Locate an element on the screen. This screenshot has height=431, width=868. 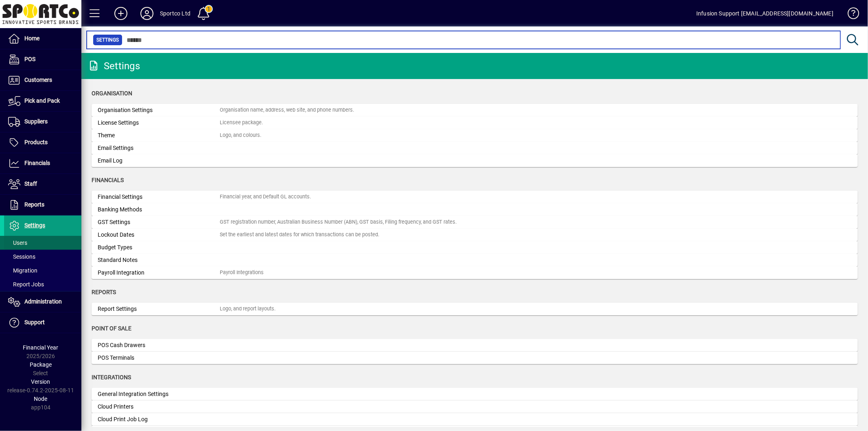
div: GST Settings is located at coordinates (159, 222).